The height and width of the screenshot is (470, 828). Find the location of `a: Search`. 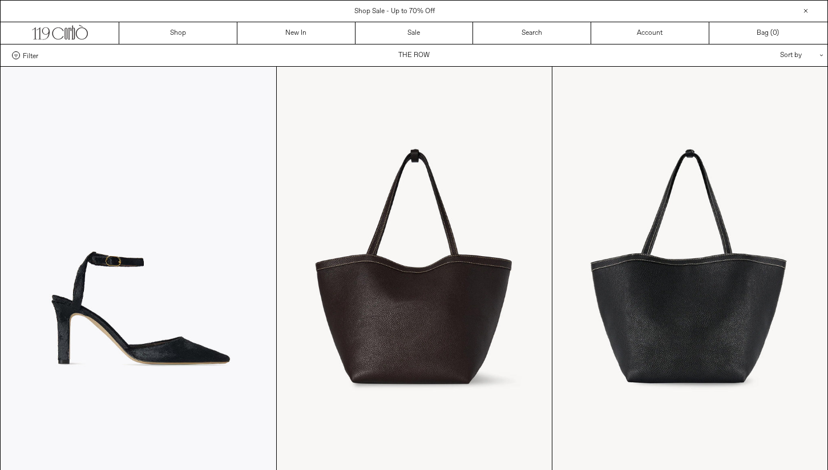

a: Search is located at coordinates (532, 33).